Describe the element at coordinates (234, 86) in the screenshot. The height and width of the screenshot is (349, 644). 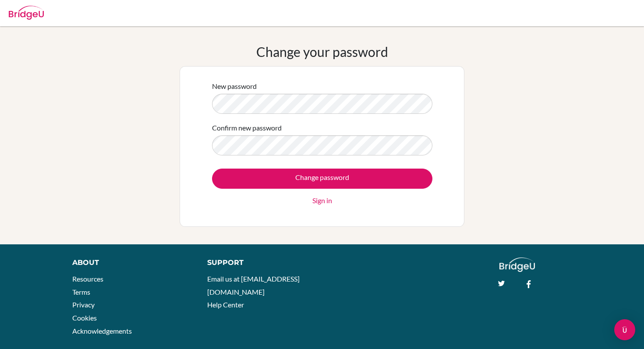
I see `label: New password` at that location.